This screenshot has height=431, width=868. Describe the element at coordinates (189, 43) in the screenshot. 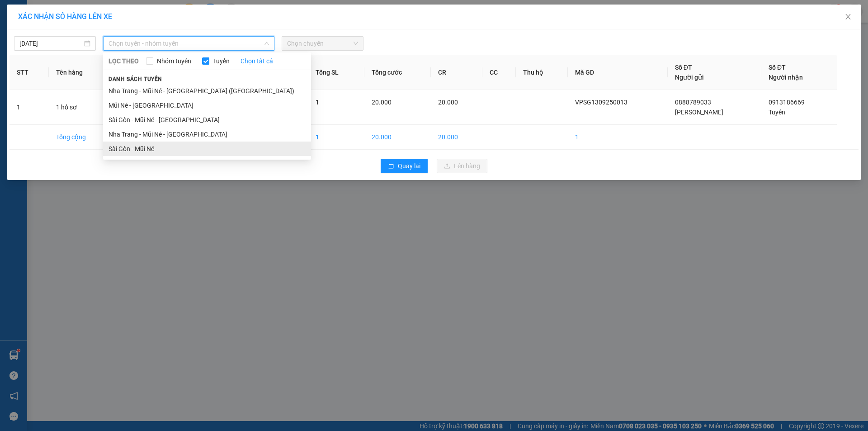

I see `span: Chọn tuyến - nhóm tuyến` at that location.